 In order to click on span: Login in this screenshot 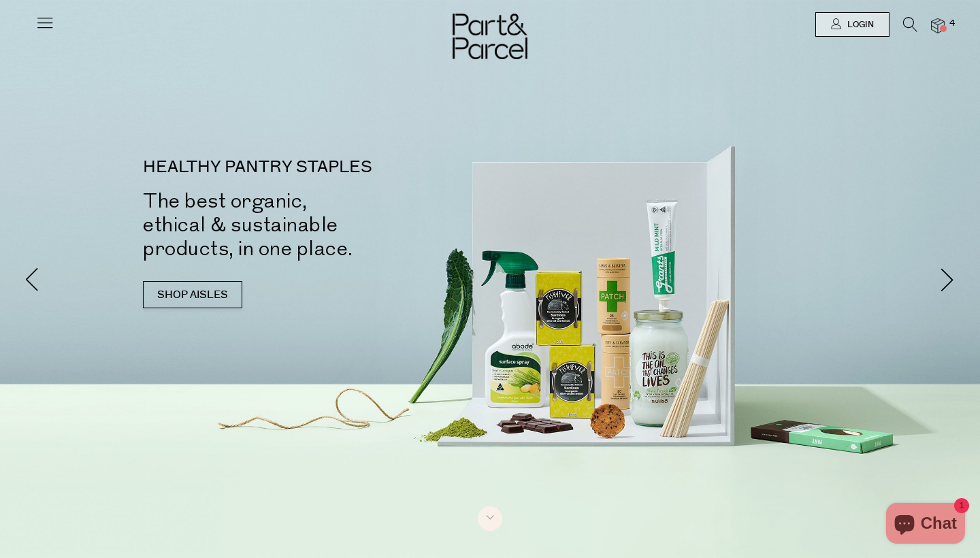, I will do `click(859, 25)`.